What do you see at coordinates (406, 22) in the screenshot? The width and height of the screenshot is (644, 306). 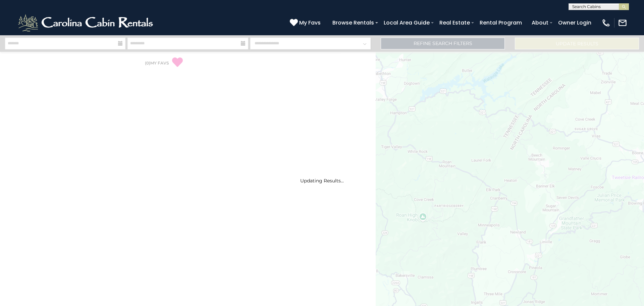 I see `a: Local Area Guide` at bounding box center [406, 22].